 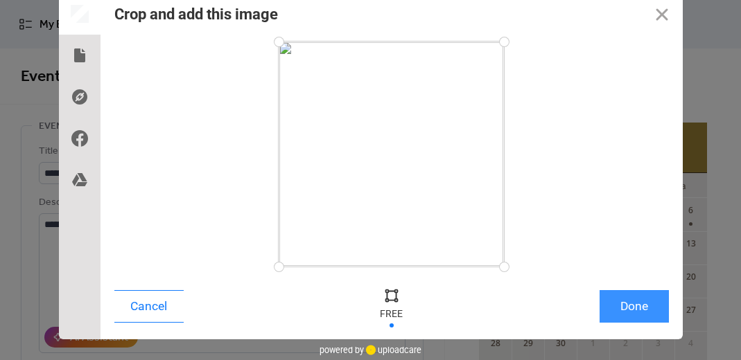 I want to click on div: Crop and add this image, so click(x=196, y=14).